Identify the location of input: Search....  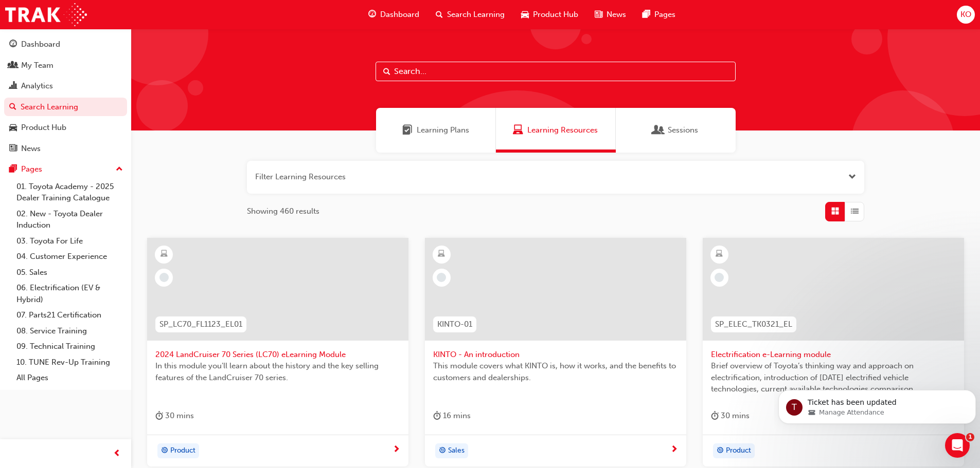
(555, 71).